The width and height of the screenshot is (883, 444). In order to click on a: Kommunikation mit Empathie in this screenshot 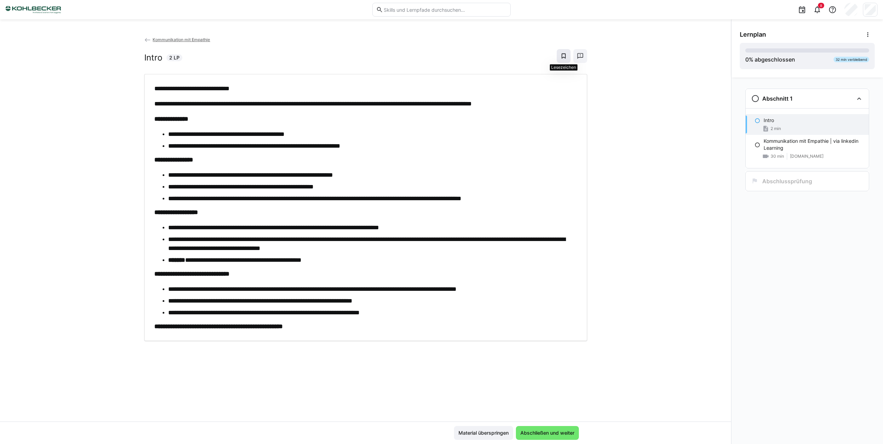, I will do `click(177, 39)`.